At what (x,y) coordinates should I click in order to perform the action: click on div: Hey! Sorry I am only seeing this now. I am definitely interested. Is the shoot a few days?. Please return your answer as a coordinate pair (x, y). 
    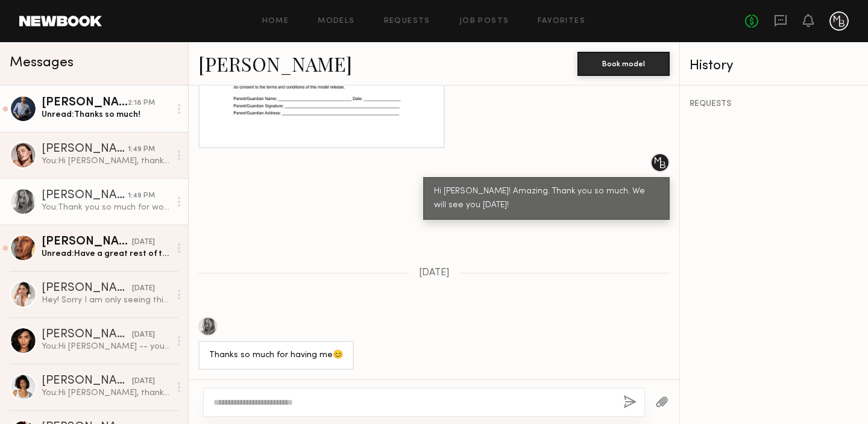
    Looking at the image, I should click on (106, 300).